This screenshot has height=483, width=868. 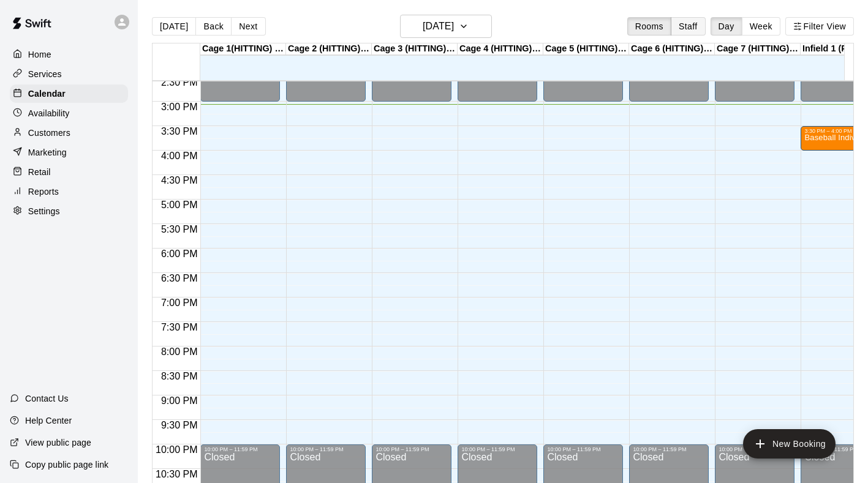 What do you see at coordinates (44, 192) in the screenshot?
I see `p: Reports` at bounding box center [44, 192].